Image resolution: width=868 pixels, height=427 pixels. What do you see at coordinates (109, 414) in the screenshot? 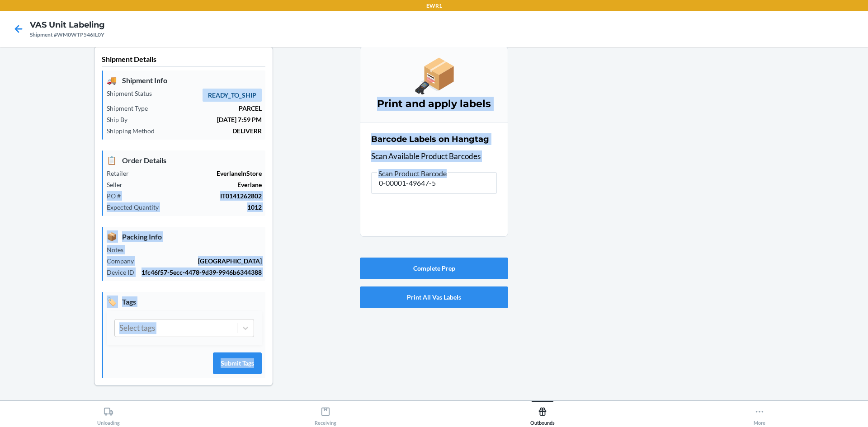
I see `div: Unloading` at bounding box center [109, 414].